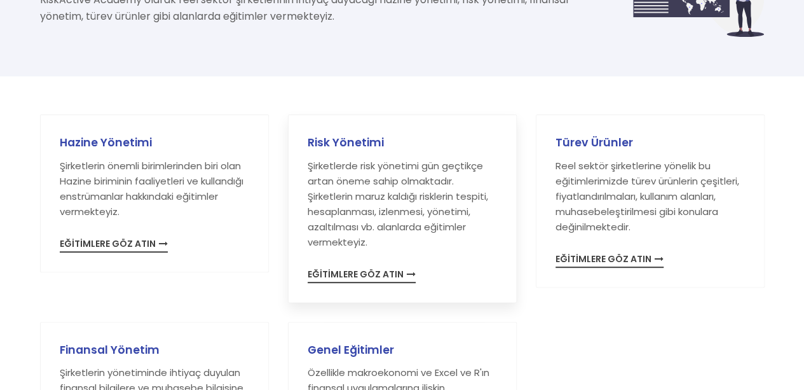 The image size is (804, 390). Describe the element at coordinates (651, 201) in the screenshot. I see `a: Türev ÜrünlerReel sektör şirketlerine yönelik bu eğitimlerimizde türev ürünlerin çeşitleri, fiyat...` at that location.